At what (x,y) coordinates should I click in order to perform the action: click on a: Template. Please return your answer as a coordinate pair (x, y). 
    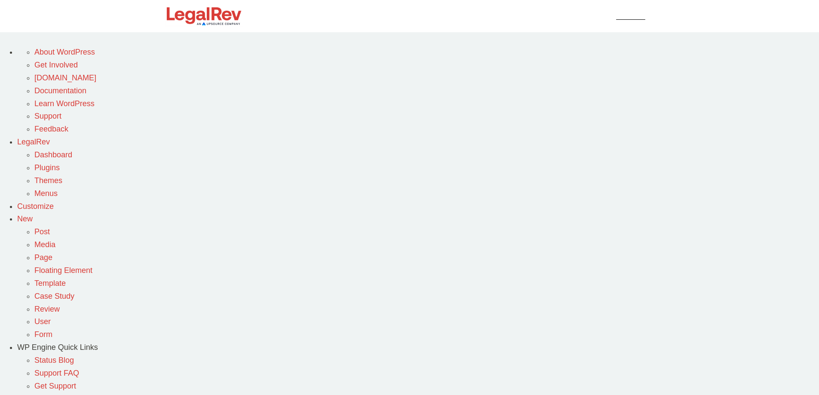
    Looking at the image, I should click on (50, 283).